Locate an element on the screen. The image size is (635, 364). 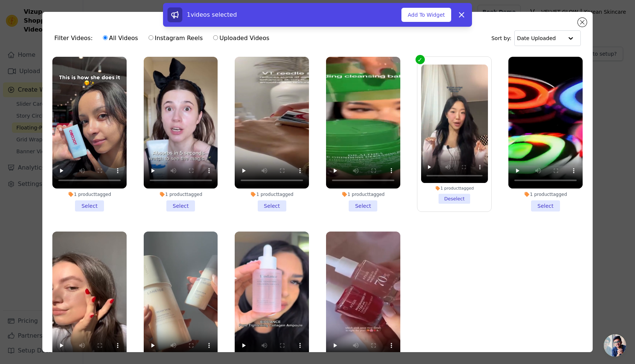
div: Filter Videos: is located at coordinates (164, 38).